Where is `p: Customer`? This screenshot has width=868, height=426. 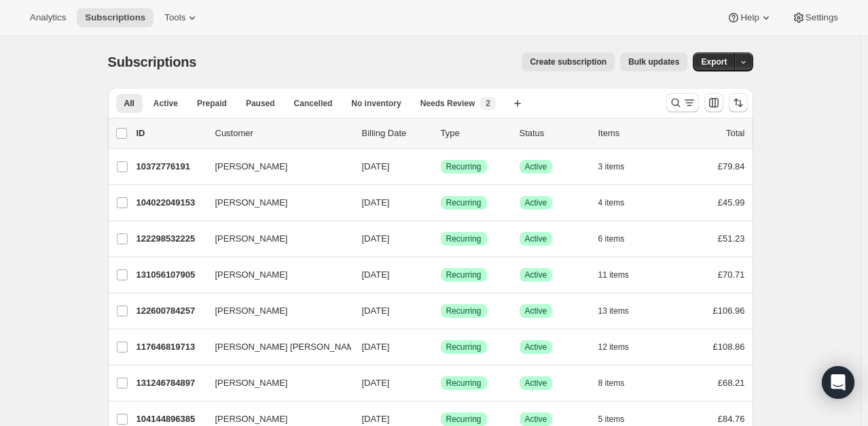
p: Customer is located at coordinates (283, 133).